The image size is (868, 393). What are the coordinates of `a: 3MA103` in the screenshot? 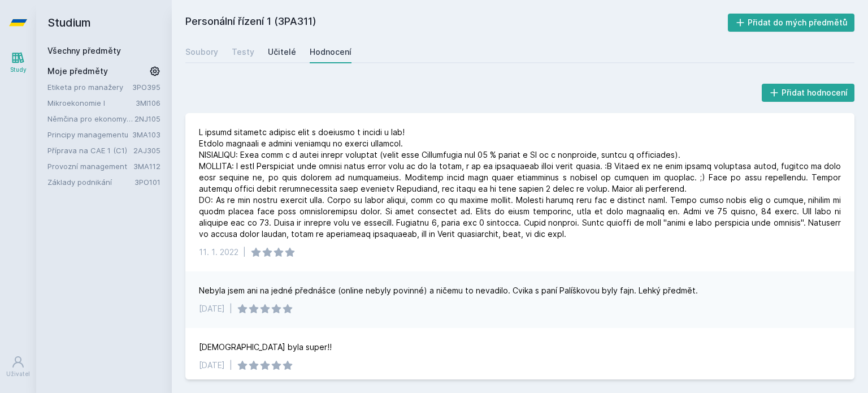 It's located at (146, 134).